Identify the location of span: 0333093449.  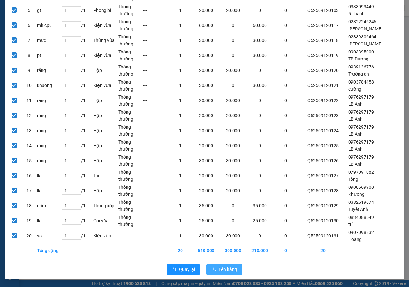
(361, 7).